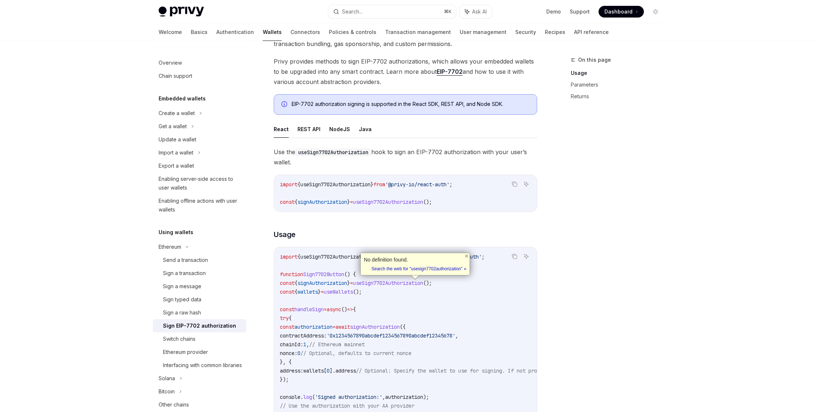 This screenshot has width=820, height=412. Describe the element at coordinates (200, 287) in the screenshot. I see `a: Sign a message` at that location.